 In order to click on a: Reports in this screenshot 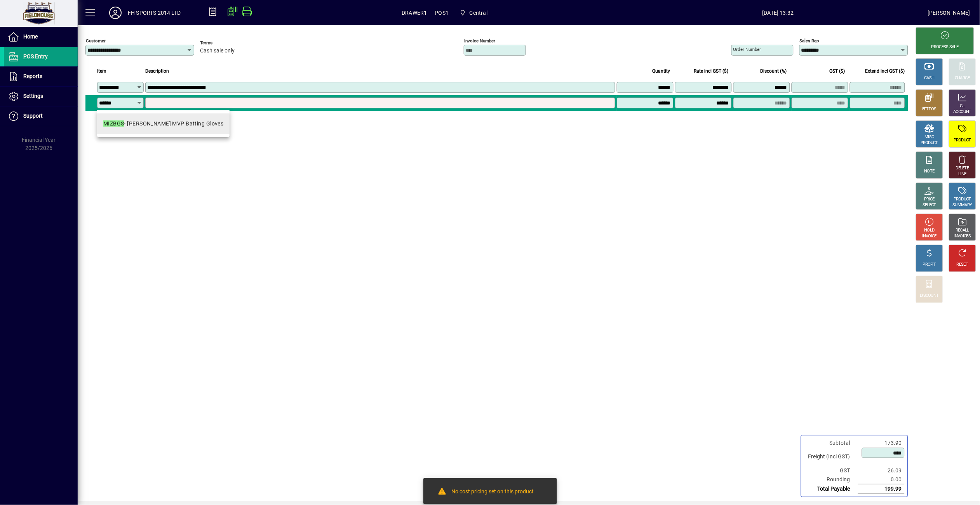, I will do `click(41, 76)`.